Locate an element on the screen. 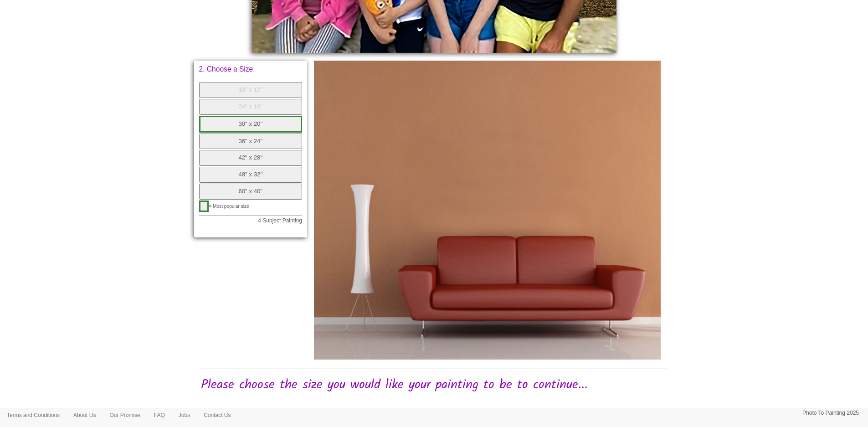 The image size is (868, 427). span: = Most popular size is located at coordinates (229, 206).